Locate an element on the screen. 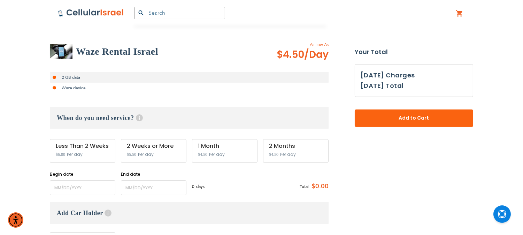 This screenshot has width=523, height=235. label: End date is located at coordinates (154, 174).